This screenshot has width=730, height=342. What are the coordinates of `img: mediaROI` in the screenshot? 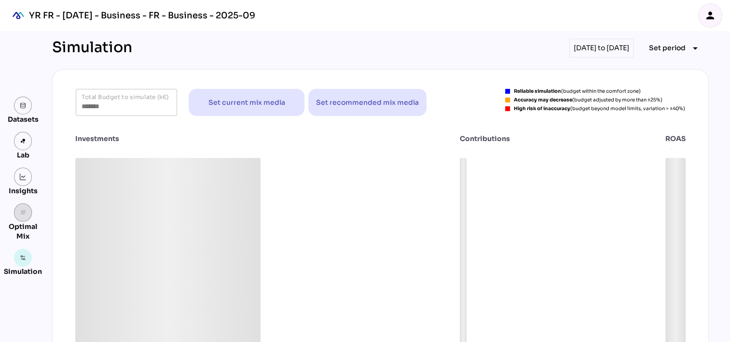 It's located at (18, 15).